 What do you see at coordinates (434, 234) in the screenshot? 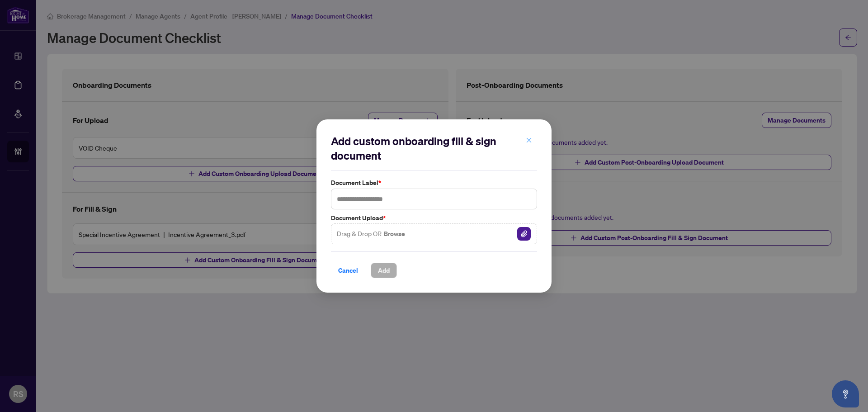
I see `span: Drag & Drop OR BrowseFile Attachement` at bounding box center [434, 234].